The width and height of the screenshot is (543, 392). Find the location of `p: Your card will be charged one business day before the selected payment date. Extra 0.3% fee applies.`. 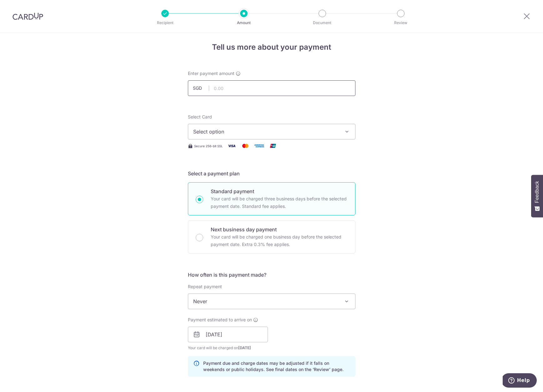

p: Your card will be charged one business day before the selected payment date. Extra 0.3% fee applies. is located at coordinates (279, 241).